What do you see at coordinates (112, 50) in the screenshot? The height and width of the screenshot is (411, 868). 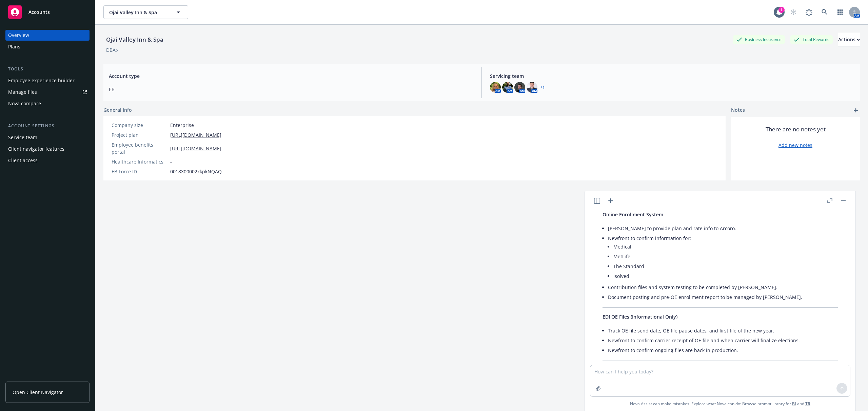 I see `div: DBA: -` at bounding box center [112, 50].